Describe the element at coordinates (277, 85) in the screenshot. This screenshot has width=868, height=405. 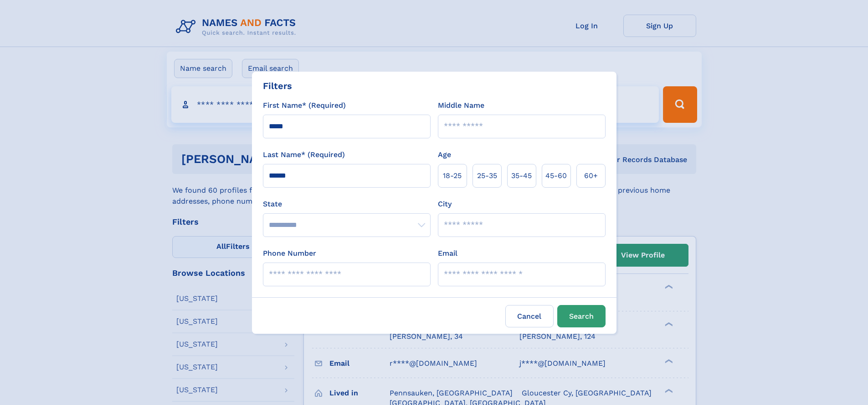
I see `div: Filters` at that location.